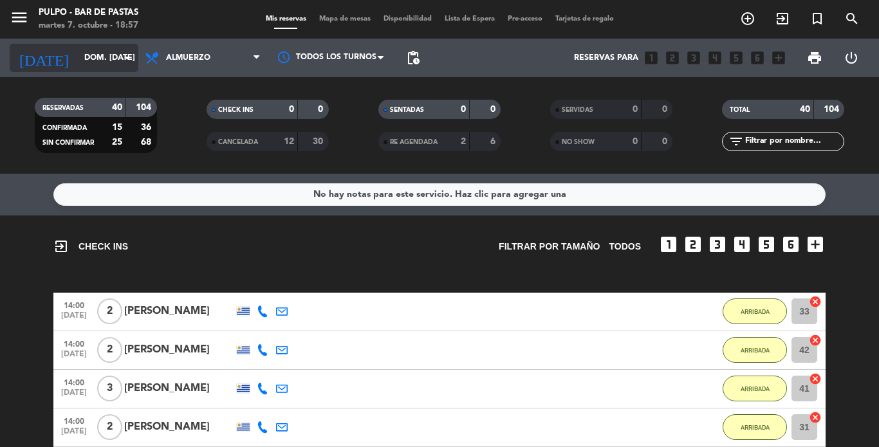  What do you see at coordinates (525, 19) in the screenshot?
I see `span: Pre-acceso` at bounding box center [525, 19].